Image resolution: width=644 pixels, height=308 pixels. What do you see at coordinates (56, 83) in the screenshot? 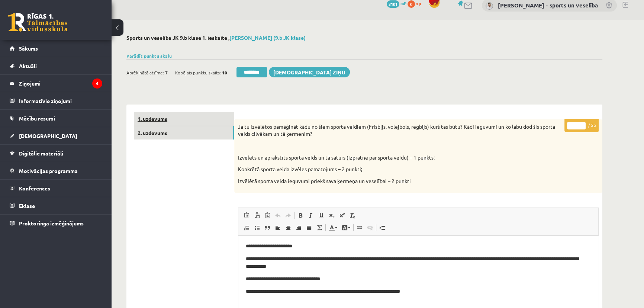
I see `a: Ziņojumi4` at bounding box center [56, 83].